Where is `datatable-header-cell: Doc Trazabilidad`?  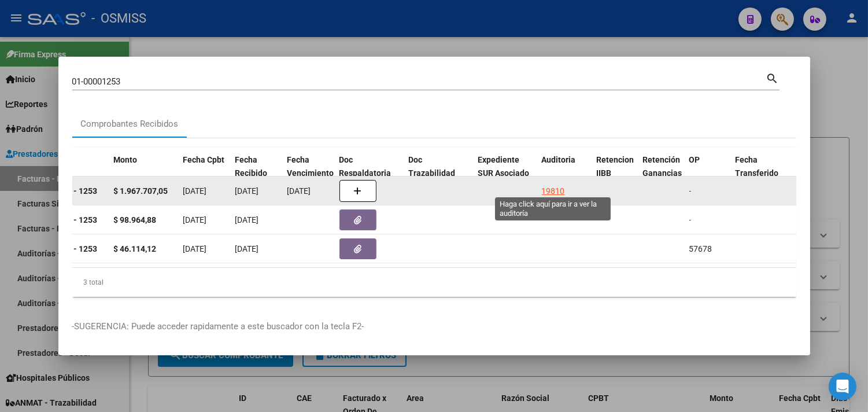 datatable-header-cell: Doc Trazabilidad is located at coordinates (439, 173).